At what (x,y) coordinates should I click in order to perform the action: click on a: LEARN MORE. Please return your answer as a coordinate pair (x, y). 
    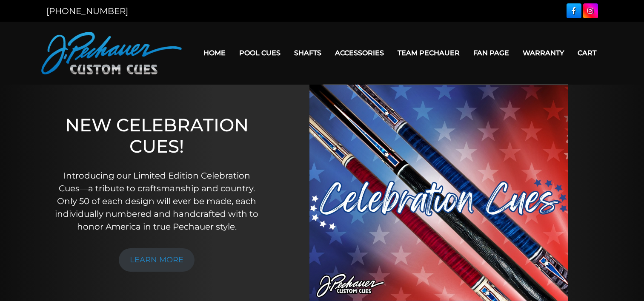
    Looking at the image, I should click on (156, 260).